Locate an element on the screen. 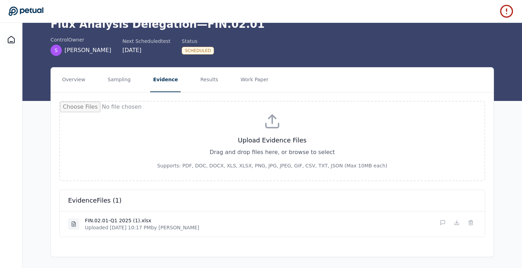 The image size is (522, 268). div: Scheduled is located at coordinates (198, 51).